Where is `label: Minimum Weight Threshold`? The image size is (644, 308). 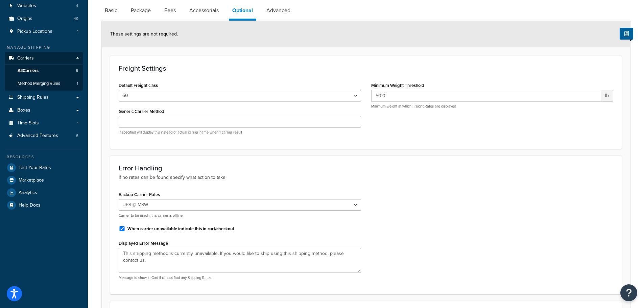 label: Minimum Weight Threshold is located at coordinates (397, 85).